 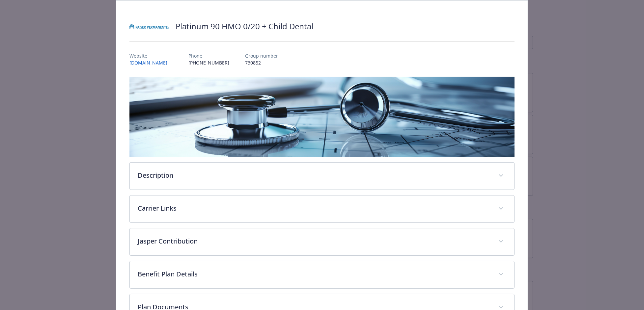 I want to click on p: 730852, so click(x=262, y=63).